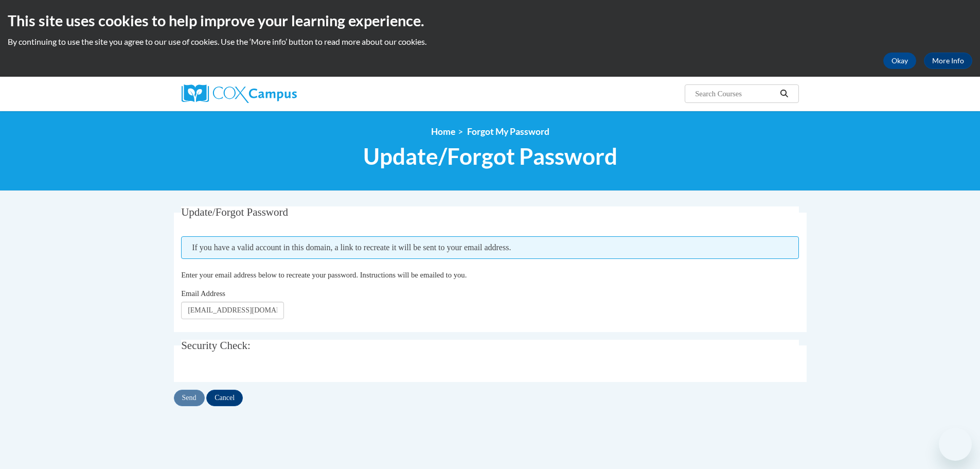 This screenshot has width=980, height=469. Describe the element at coordinates (324, 275) in the screenshot. I see `span: Enter your email address below to recreate your password. Instructions will be emailed to you.` at that location.